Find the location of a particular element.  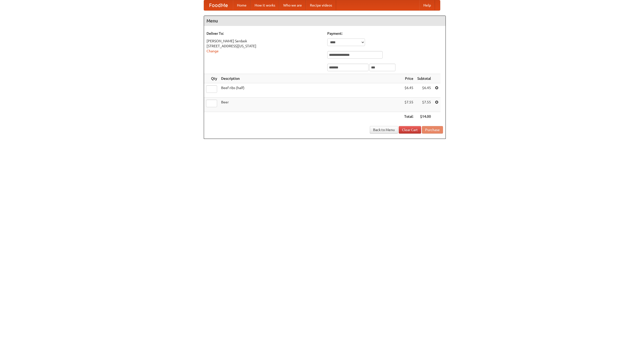

a: Change is located at coordinates (213, 51).